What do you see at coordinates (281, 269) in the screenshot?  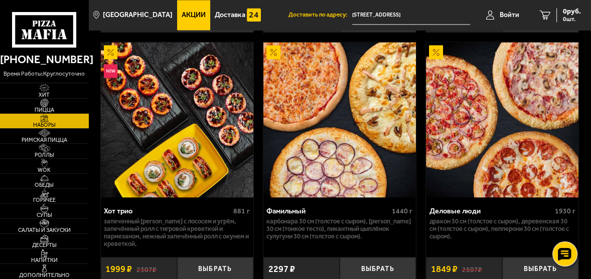 I see `span: 2297 ₽` at bounding box center [281, 269].